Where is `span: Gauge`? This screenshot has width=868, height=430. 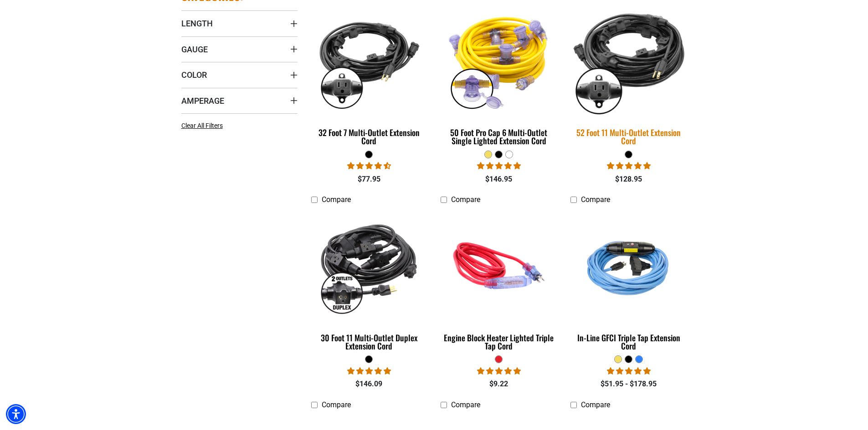 span: Gauge is located at coordinates (195, 49).